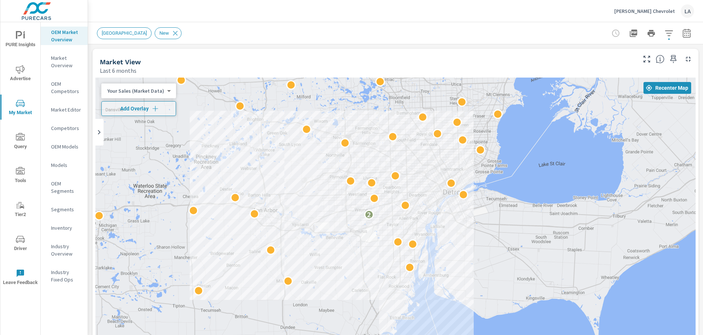  What do you see at coordinates (64, 165) in the screenshot?
I see `div: Models` at bounding box center [64, 165].